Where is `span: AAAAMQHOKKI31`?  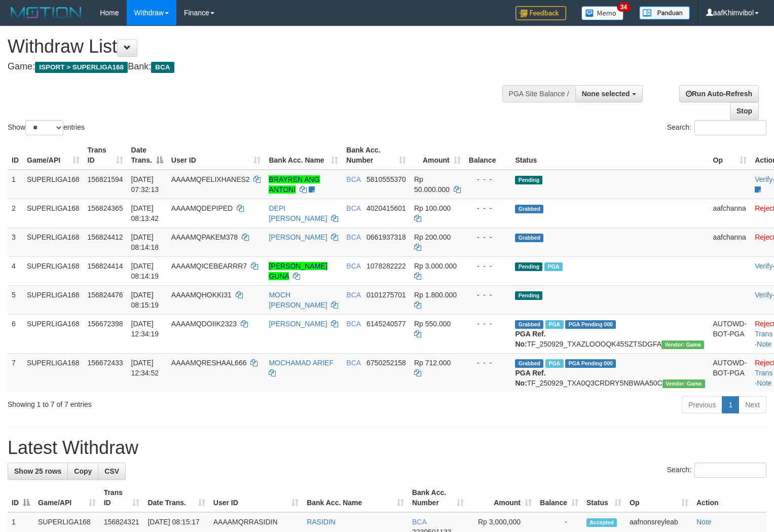
span: AAAAMQHOKKI31 is located at coordinates (201, 295).